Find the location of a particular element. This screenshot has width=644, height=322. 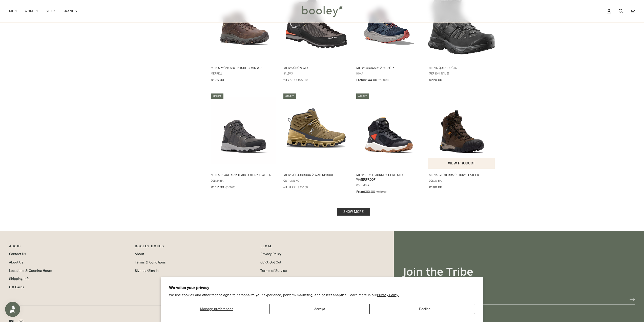

a: Men's Geoterra Outdry Leather is located at coordinates (461, 142).